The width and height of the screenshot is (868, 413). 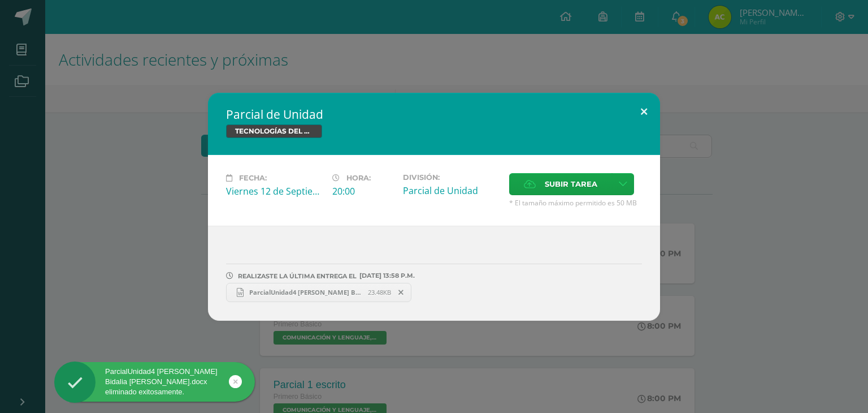 I want to click on button: Close (Esc), so click(x=644, y=112).